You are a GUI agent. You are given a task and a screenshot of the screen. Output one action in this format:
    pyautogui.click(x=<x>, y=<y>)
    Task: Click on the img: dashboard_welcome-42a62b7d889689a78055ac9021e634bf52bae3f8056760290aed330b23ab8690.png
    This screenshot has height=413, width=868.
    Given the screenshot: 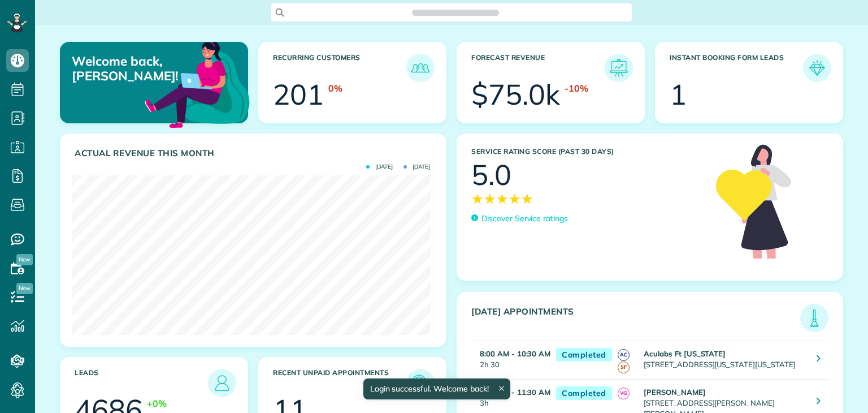 What is the action you would take?
    pyautogui.click(x=197, y=84)
    